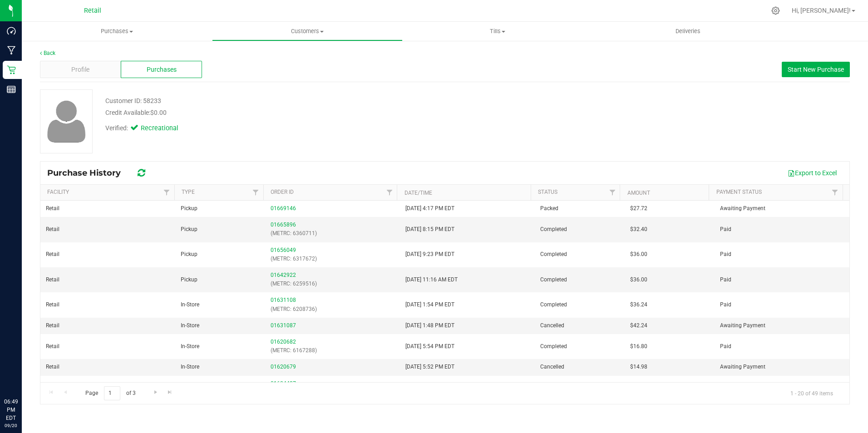  What do you see at coordinates (332, 351) in the screenshot?
I see `p: (METRC: 6167288)` at bounding box center [332, 351].